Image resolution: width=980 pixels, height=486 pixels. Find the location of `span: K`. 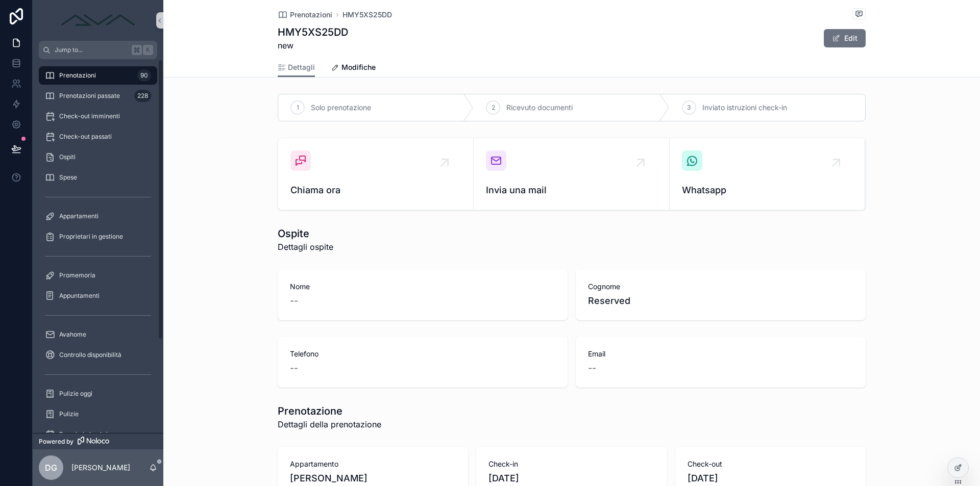

span: K is located at coordinates (148, 50).